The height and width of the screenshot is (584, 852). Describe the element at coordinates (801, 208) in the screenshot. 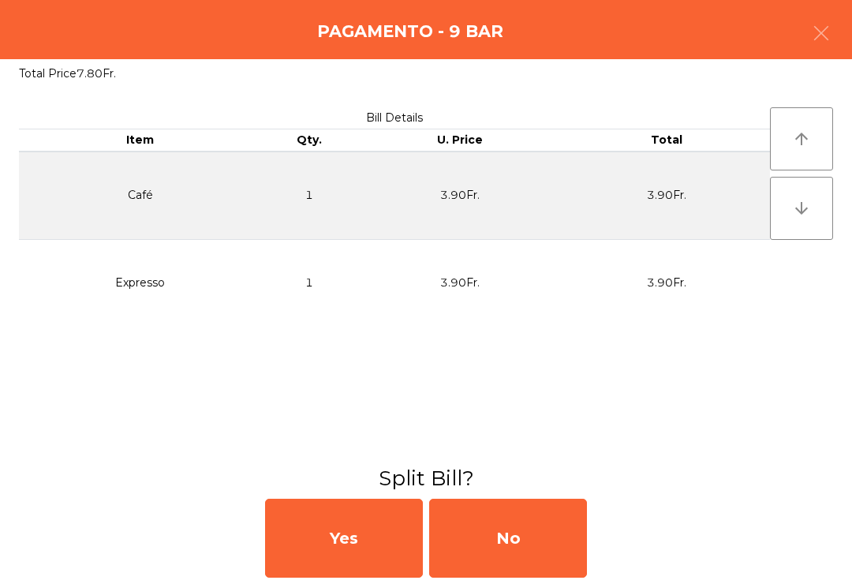

I see `button: arrow_downward` at that location.